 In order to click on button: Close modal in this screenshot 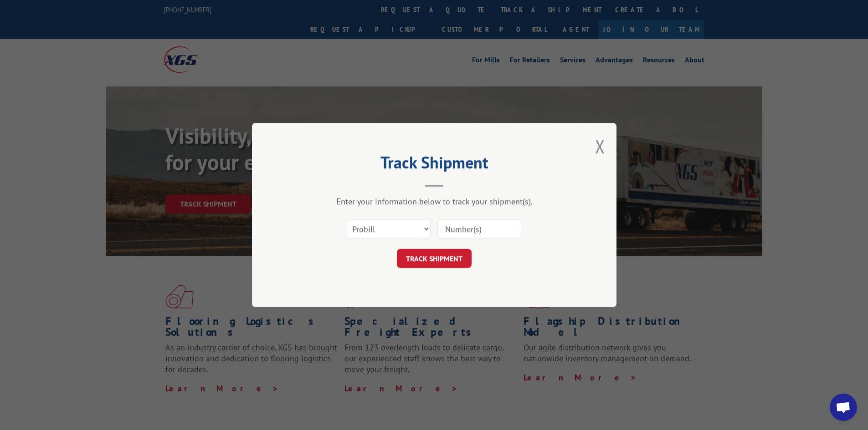, I will do `click(600, 146)`.